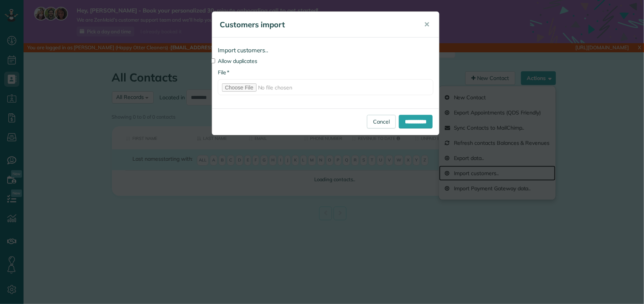 The image size is (644, 304). What do you see at coordinates (316, 24) in the screenshot?
I see `h5: Customers import` at bounding box center [316, 24].